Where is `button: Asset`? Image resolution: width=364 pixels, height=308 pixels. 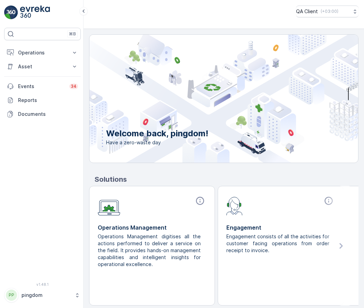 button: Asset is located at coordinates (42, 67).